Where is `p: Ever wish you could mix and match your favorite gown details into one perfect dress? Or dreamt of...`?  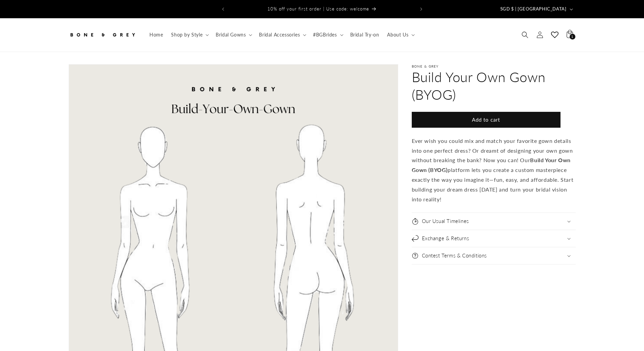
p: Ever wish you could mix and match your favorite gown details into one perfect dress? Or dreamt of... is located at coordinates (493, 171).